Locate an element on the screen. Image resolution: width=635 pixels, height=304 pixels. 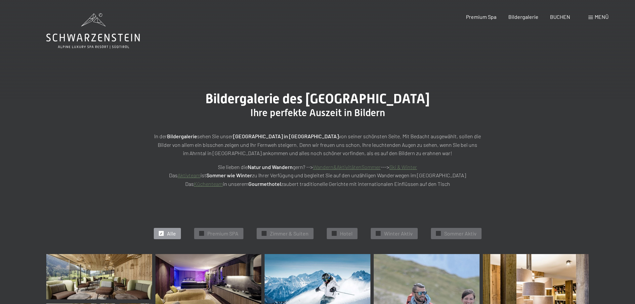
a: Küchenteam is located at coordinates (208, 184).